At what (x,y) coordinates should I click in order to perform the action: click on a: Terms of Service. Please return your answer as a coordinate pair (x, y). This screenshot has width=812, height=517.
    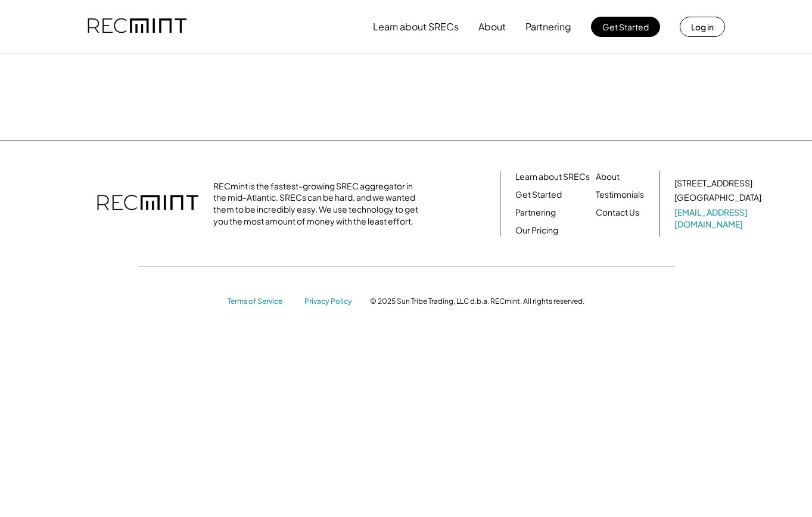
    Looking at the image, I should click on (260, 301).